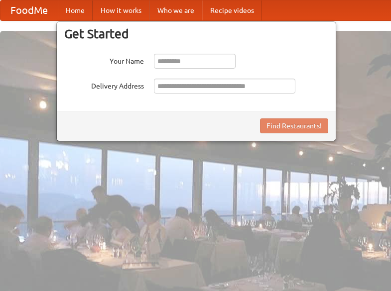 The image size is (391, 291). Describe the element at coordinates (104, 60) in the screenshot. I see `label: Your Name` at that location.